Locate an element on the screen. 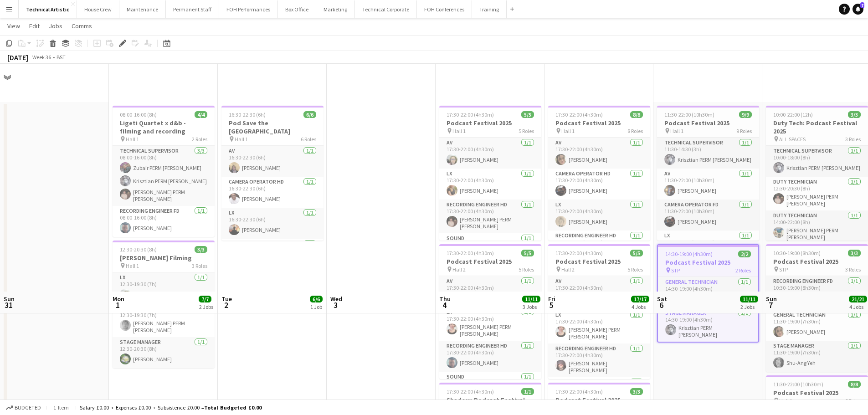 This screenshot has width=868, height=415. button: Budgeted is located at coordinates (23, 407).